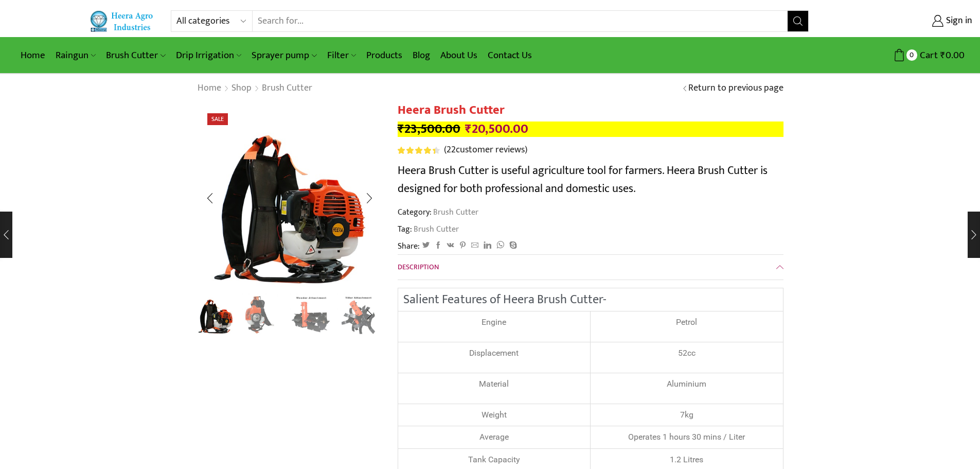 The height and width of the screenshot is (469, 980). I want to click on a: Heera Brush Cutter, so click(216, 313).